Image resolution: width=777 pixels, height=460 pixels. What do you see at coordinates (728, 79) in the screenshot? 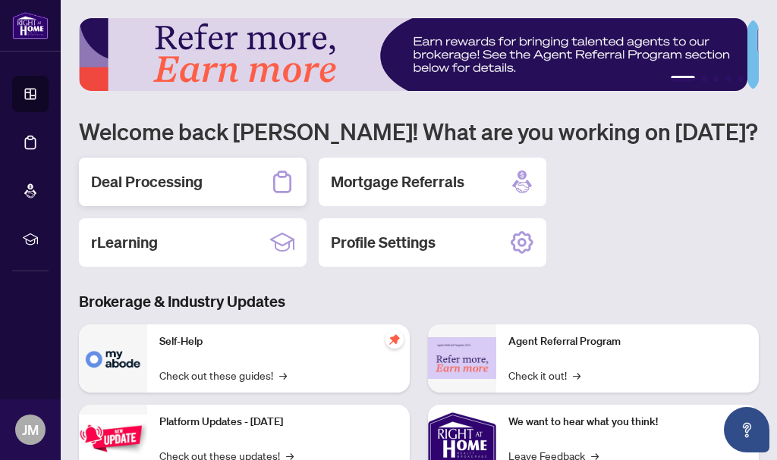
I see `button: 4` at bounding box center [728, 79].